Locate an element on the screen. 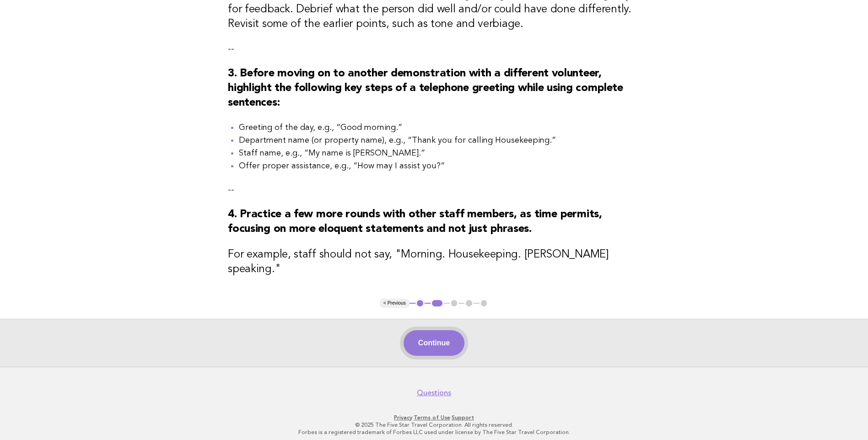 Image resolution: width=868 pixels, height=440 pixels. strong: 3. Before moving on to another demonstration with a different volunteer, highlight the following ... is located at coordinates (426, 88).